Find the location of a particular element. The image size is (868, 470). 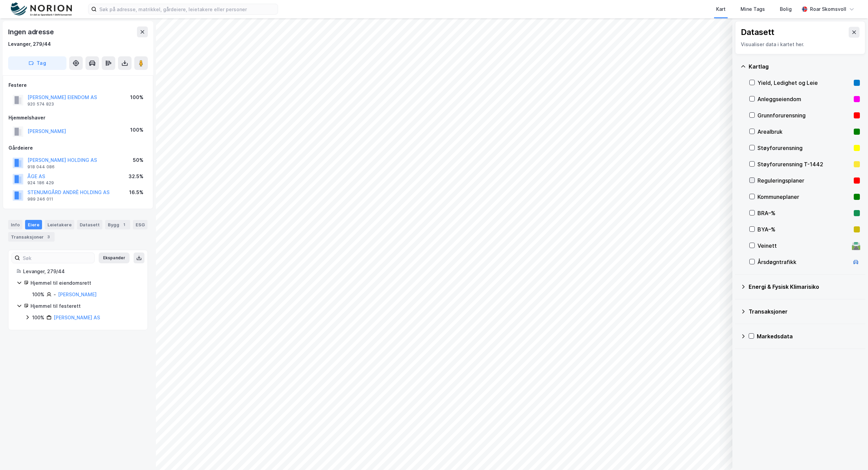

button: Ekspander is located at coordinates (114, 258).